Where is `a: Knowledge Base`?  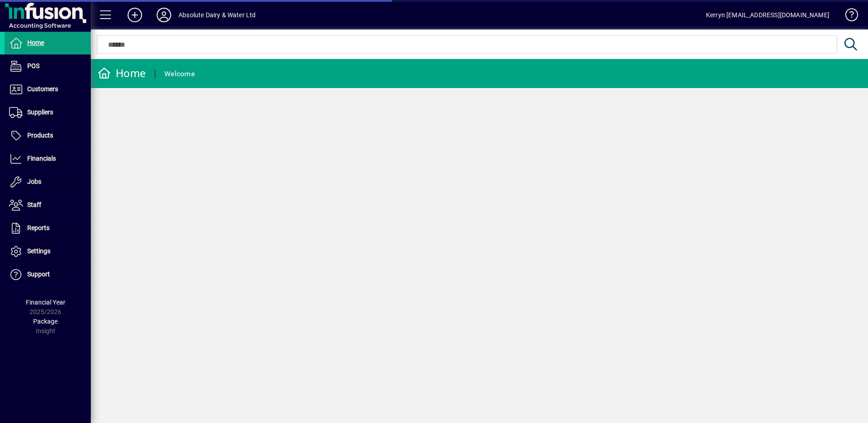 a: Knowledge Base is located at coordinates (847, 16).